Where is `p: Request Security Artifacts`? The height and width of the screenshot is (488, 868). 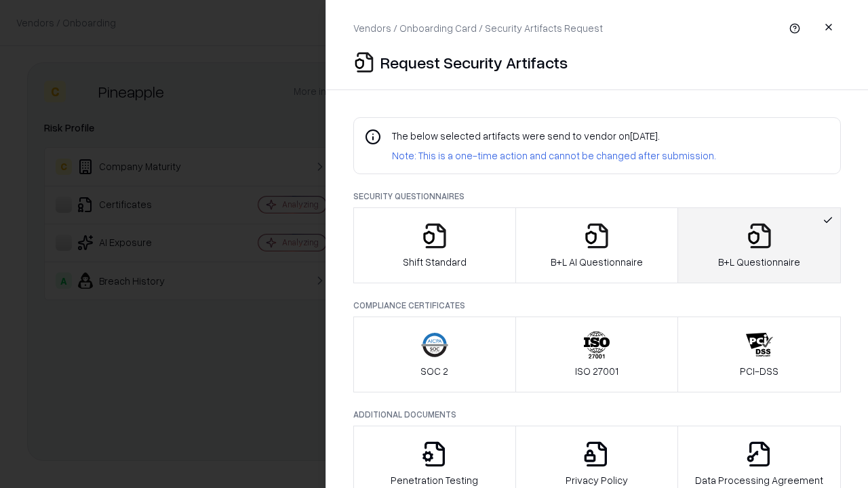 p: Request Security Artifacts is located at coordinates (474, 62).